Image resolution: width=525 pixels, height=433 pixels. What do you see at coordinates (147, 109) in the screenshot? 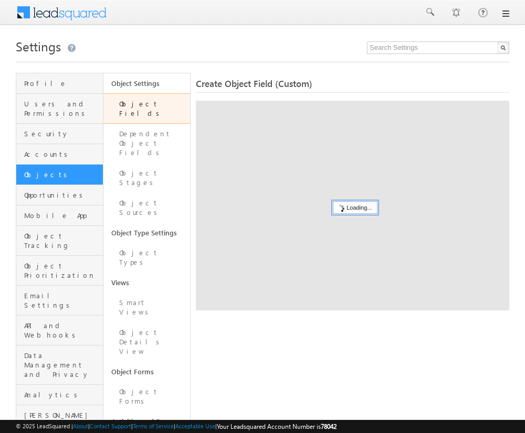
I see `a: Object Fields` at bounding box center [147, 109].